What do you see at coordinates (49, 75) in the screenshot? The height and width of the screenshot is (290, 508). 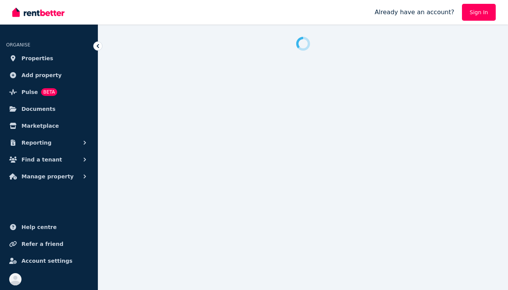 I see `a: Add property` at bounding box center [49, 75].